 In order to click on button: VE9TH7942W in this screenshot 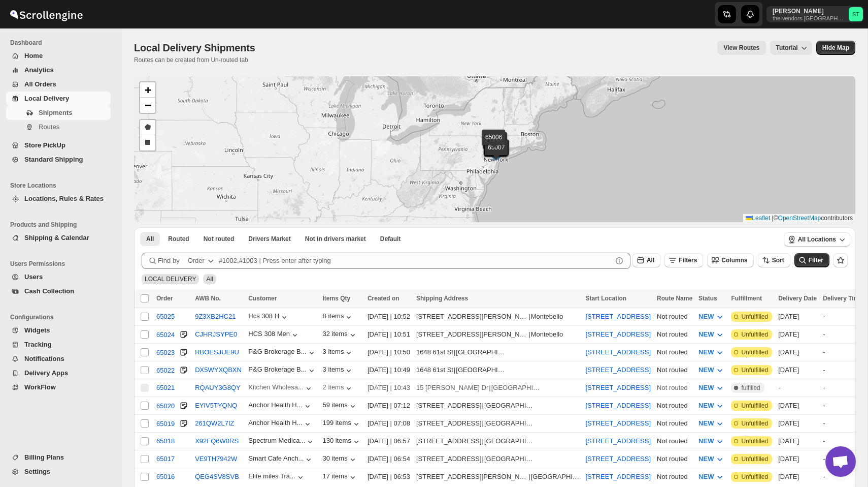, I will do `click(216, 458)`.